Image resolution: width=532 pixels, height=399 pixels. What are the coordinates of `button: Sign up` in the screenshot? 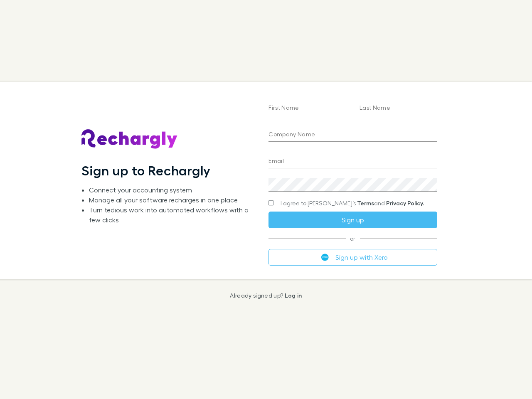 It's located at (352, 220).